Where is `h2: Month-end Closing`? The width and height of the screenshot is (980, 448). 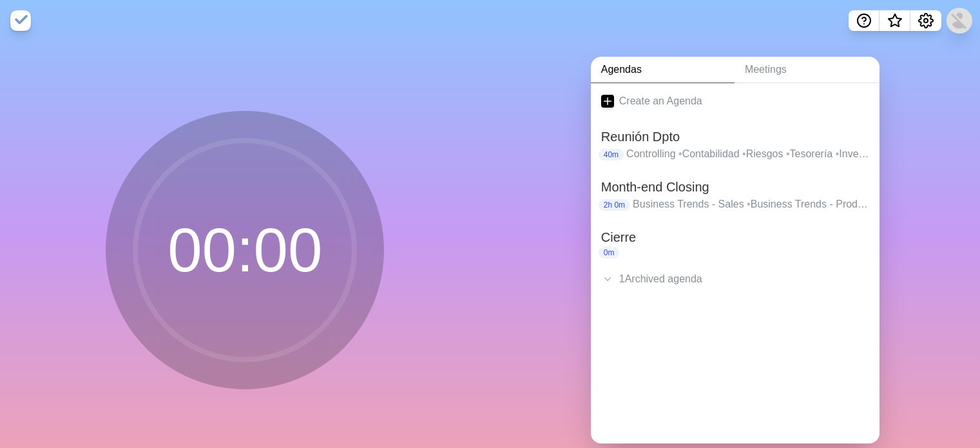
h2: Month-end Closing is located at coordinates (735, 187).